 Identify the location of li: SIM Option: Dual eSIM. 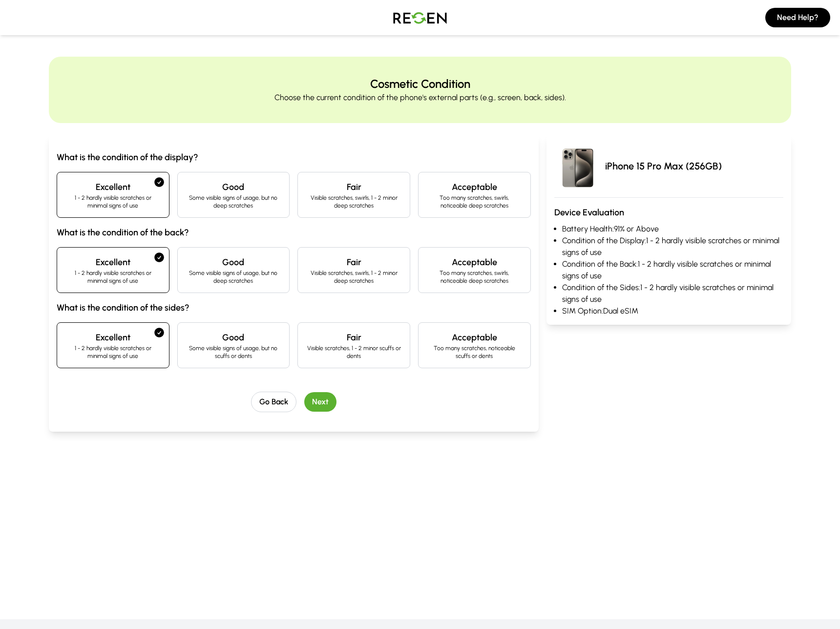
(673, 312).